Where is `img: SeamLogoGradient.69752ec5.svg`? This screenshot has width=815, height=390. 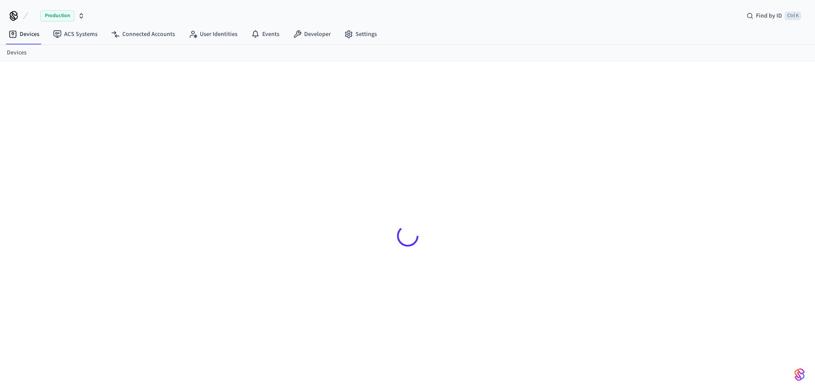 img: SeamLogoGradient.69752ec5.svg is located at coordinates (799, 374).